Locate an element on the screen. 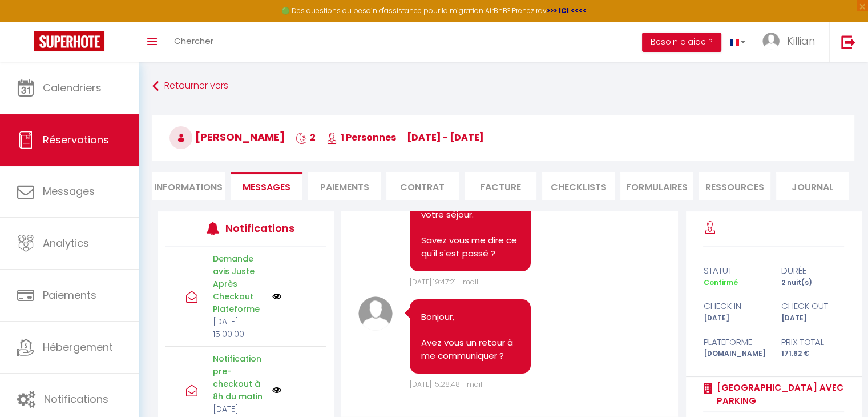 Image resolution: width=868 pixels, height=417 pixels. span: Notifications is located at coordinates (76, 398).